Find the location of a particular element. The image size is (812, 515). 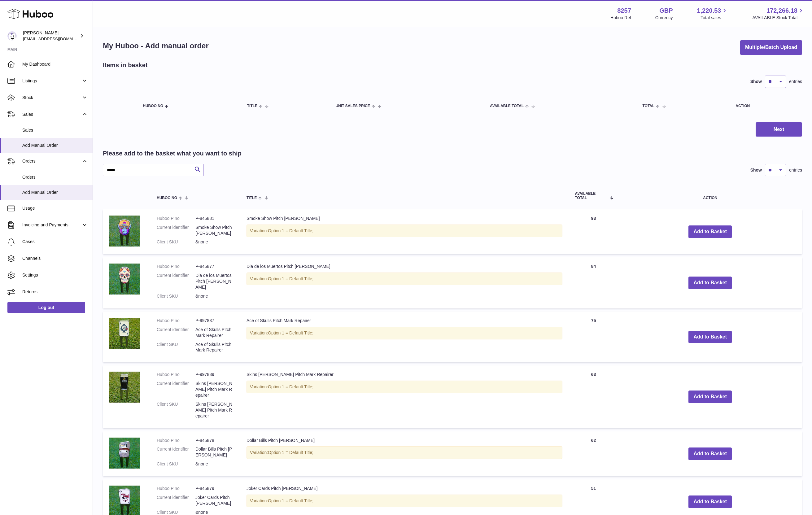

td: Ace of Skulls Pitch Mark Repairer is located at coordinates (404, 337).